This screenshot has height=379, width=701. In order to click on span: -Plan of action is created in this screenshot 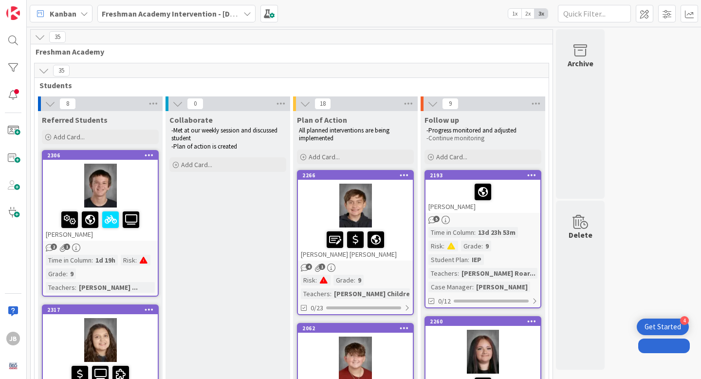, I will do `click(204, 146)`.